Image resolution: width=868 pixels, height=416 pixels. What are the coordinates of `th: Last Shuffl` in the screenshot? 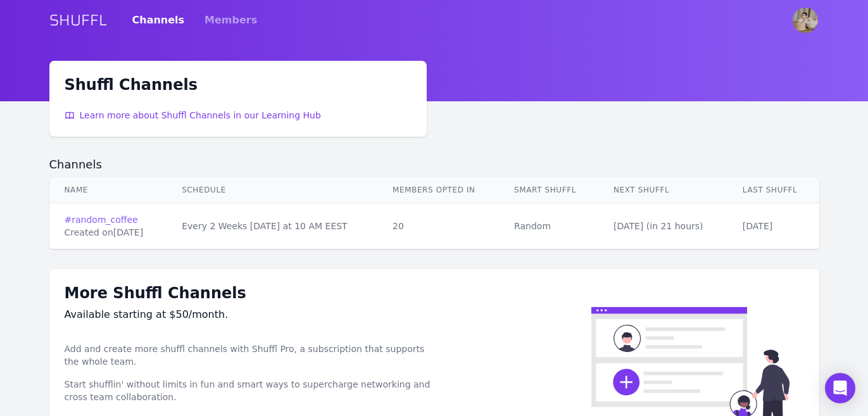 It's located at (773, 190).